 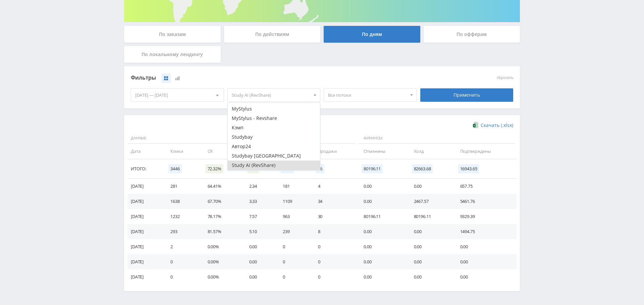 I want to click on td: 5461.76, so click(x=485, y=201).